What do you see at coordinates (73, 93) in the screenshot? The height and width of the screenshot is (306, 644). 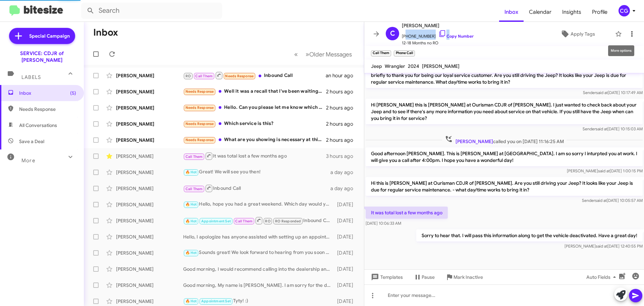 I see `span: (5)` at bounding box center [73, 93].